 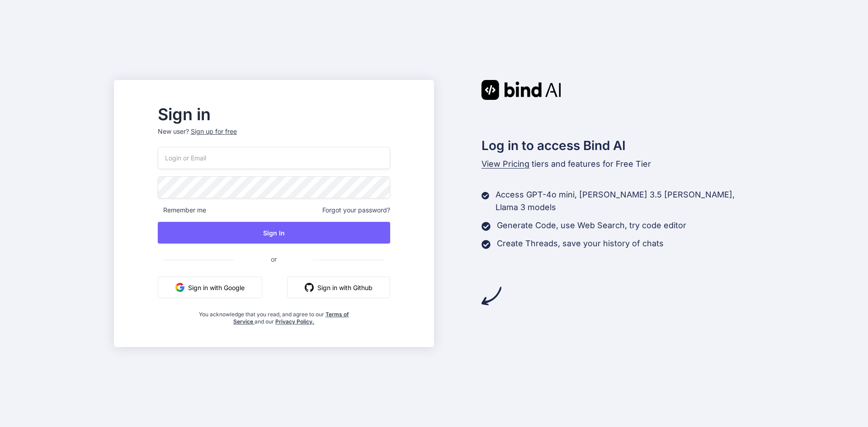 I want to click on input: Login or Email, so click(x=274, y=158).